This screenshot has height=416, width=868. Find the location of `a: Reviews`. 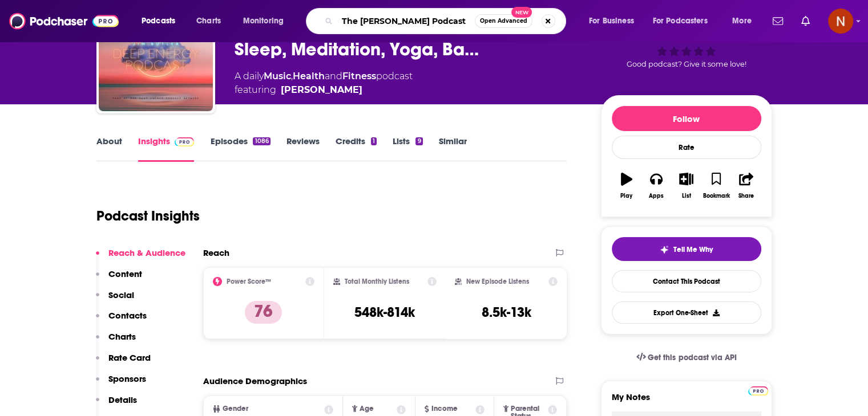

a: Reviews is located at coordinates (303, 149).